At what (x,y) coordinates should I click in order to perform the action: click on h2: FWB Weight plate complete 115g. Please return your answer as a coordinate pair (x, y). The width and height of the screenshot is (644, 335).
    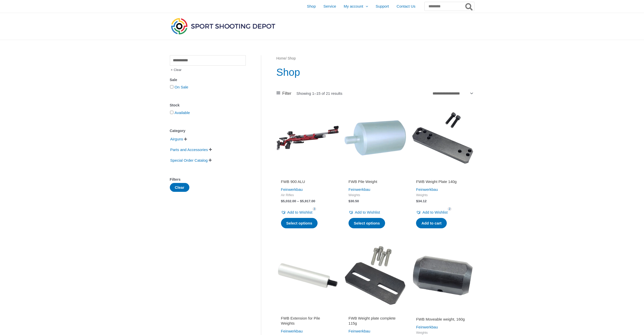
    Looking at the image, I should click on (375, 321).